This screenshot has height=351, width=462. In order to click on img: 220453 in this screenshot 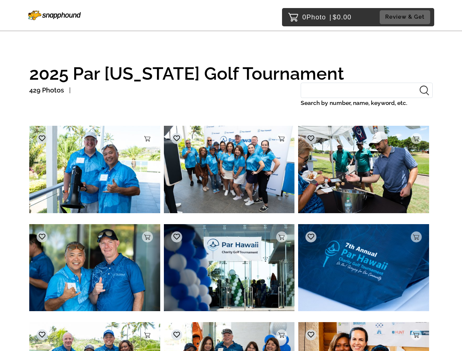, I will do `click(95, 169)`.